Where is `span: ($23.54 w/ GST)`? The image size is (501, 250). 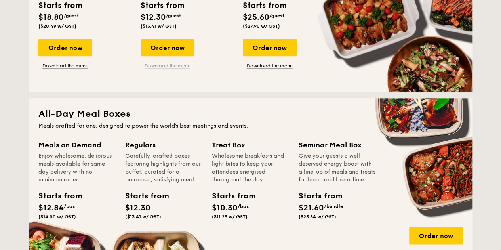 span: ($23.54 w/ GST) is located at coordinates (317, 217).